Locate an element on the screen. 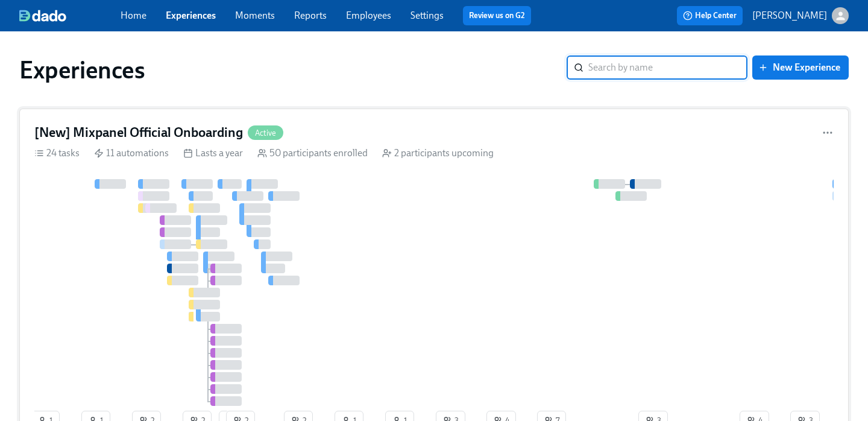 The image size is (868, 421). span: New Experience is located at coordinates (801, 67).